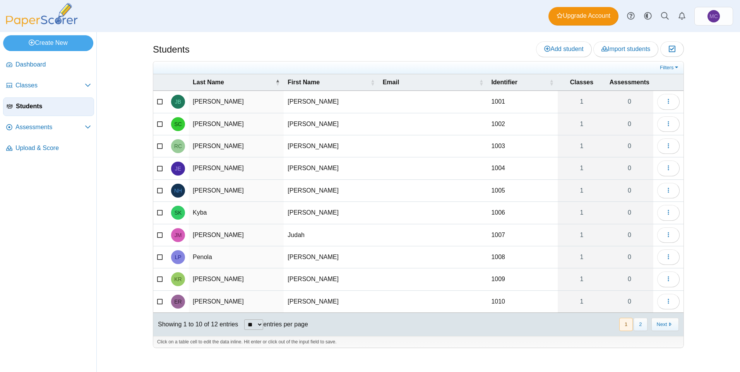 This screenshot has width=740, height=372. I want to click on td: Penola, so click(236, 257).